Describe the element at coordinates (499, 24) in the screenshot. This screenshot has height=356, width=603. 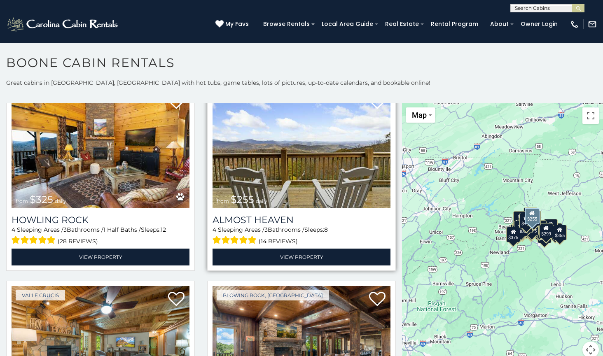
I see `a: About` at that location.